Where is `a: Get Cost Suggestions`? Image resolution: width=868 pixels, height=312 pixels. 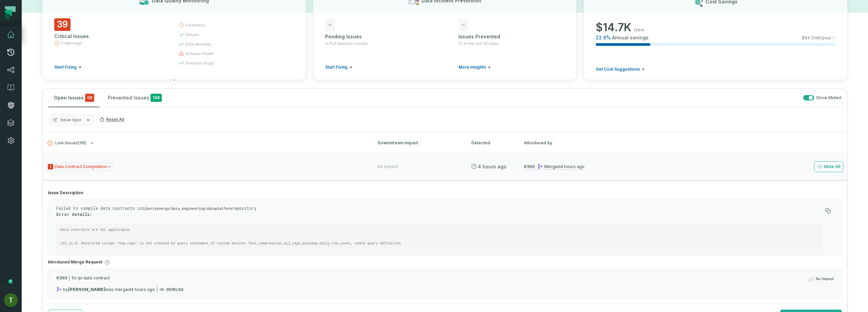 a: Get Cost Suggestions is located at coordinates (620, 70).